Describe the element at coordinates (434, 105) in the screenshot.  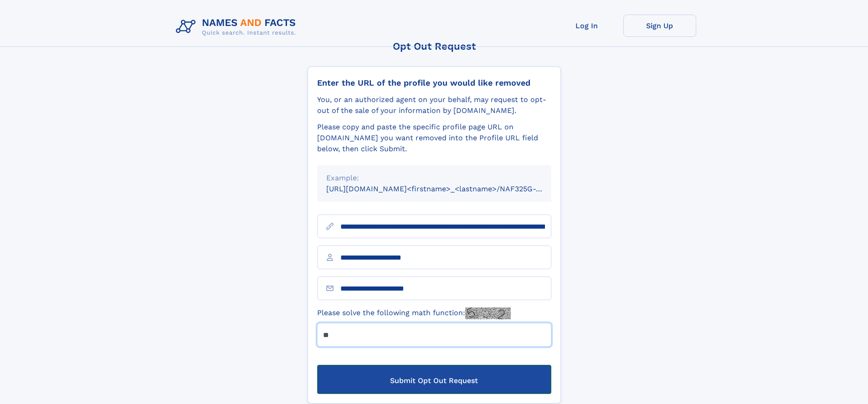
I see `div: You, or an authorized agent on your behalf, may request to opt-out of the sale of your informatio...` at that location.